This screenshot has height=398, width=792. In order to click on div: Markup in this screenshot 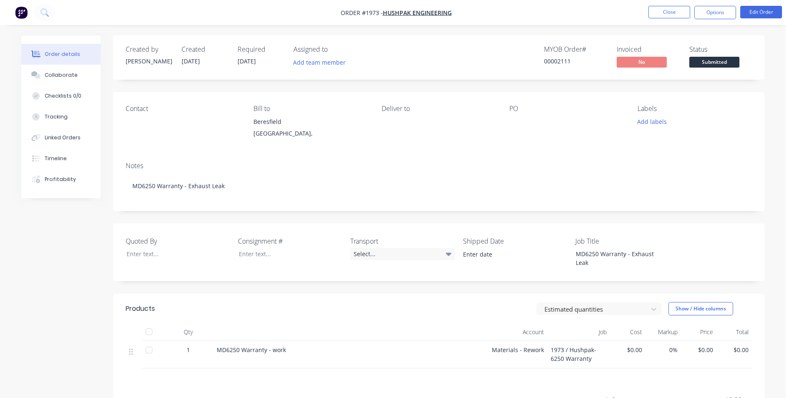, I will do `click(663, 332)`.